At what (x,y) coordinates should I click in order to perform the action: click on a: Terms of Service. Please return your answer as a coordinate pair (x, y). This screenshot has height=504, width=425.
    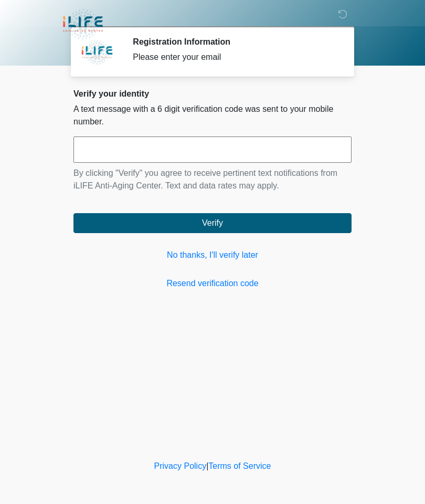
    Looking at the image, I should click on (239, 465).